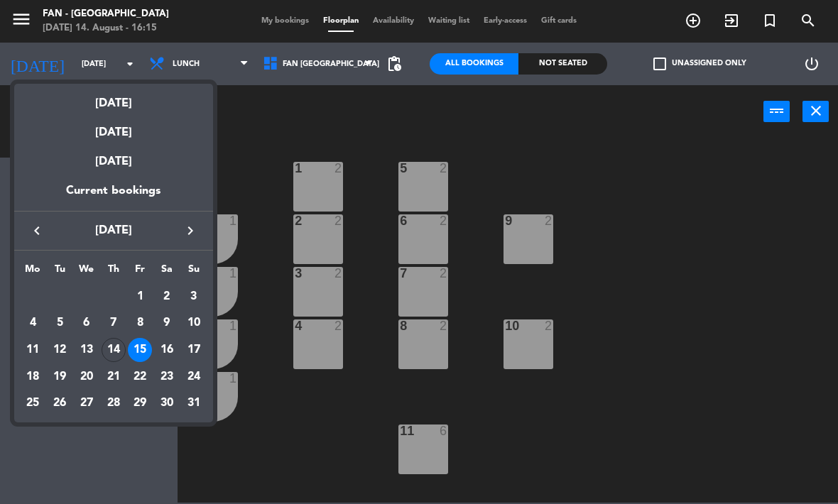 This screenshot has height=504, width=838. I want to click on div: 17, so click(194, 350).